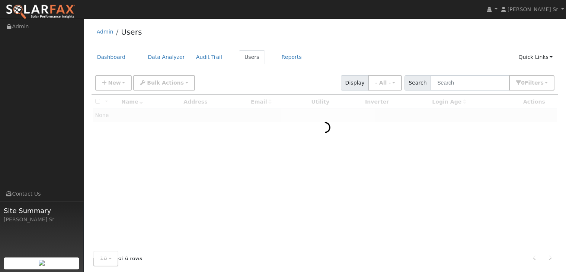  I want to click on a: Admin, so click(105, 32).